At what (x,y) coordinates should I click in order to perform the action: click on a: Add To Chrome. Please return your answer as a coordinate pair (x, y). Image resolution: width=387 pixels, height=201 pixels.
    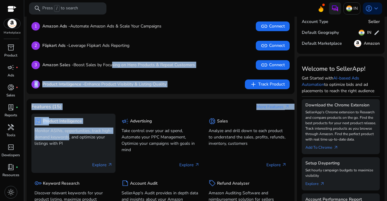
    Looking at the image, I should click on (324, 146).